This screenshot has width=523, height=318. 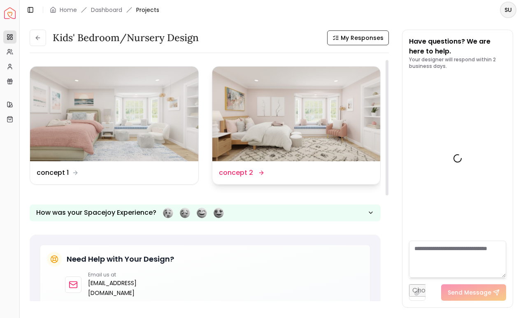 What do you see at coordinates (105, 10) in the screenshot?
I see `nav: breadcrumb` at bounding box center [105, 10].